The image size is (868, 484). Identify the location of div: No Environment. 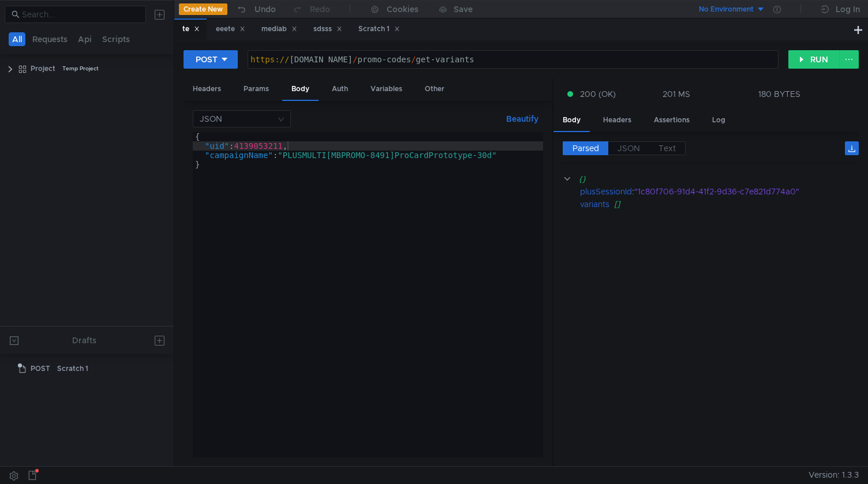
(725, 9).